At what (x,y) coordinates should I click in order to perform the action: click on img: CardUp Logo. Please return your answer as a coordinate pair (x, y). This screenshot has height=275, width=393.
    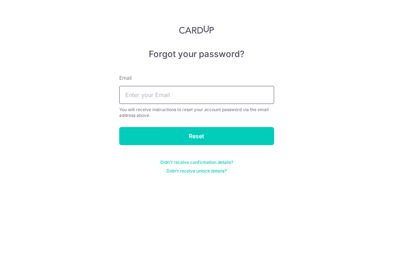
    Looking at the image, I should click on (197, 30).